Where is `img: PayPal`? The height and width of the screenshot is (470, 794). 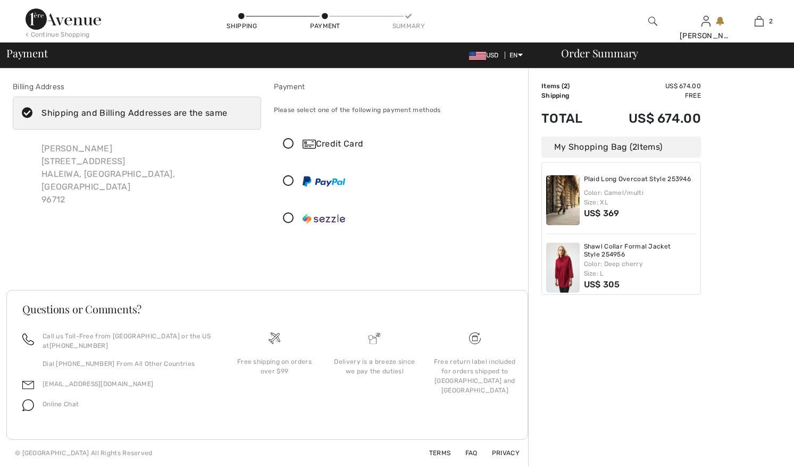 img: PayPal is located at coordinates (324, 181).